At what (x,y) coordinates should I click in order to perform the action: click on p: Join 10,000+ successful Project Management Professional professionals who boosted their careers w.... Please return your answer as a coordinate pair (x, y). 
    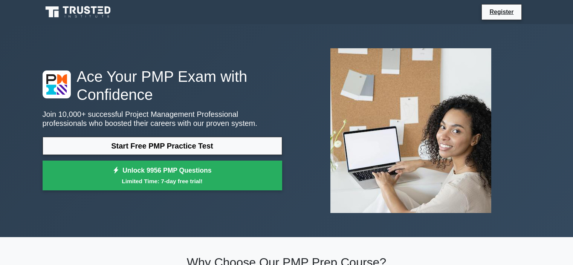
    Looking at the image, I should click on (163, 119).